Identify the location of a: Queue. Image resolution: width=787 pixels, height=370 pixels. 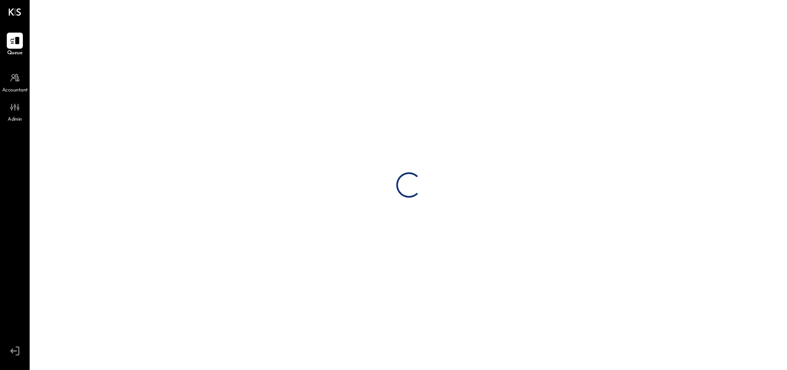
(15, 45).